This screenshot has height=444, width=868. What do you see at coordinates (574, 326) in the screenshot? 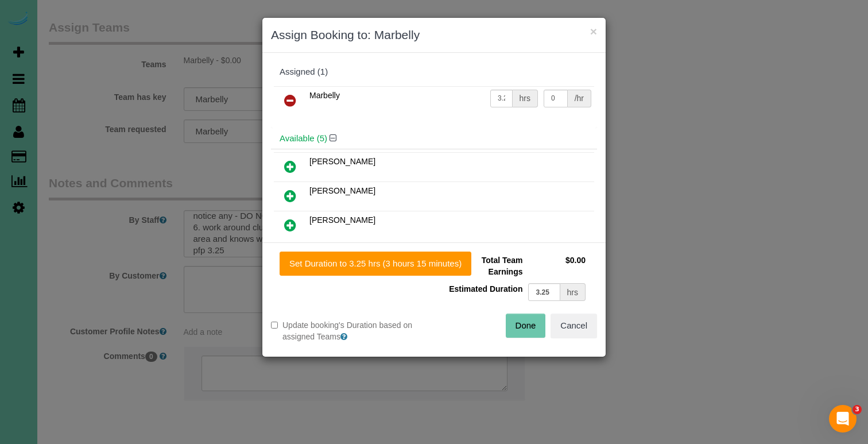
I see `button: Cancel` at bounding box center [574, 326].